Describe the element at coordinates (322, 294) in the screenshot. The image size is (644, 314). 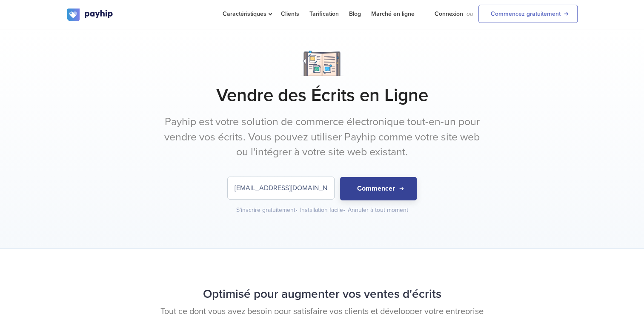
I see `h2: Optimisé pour augmenter vos ventes d'écrits` at that location.